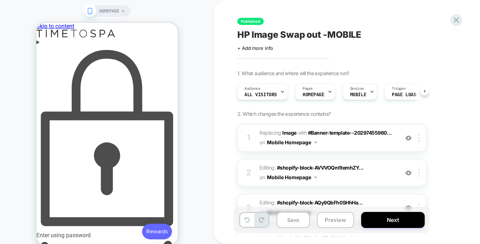 The image size is (480, 244). What do you see at coordinates (293, 220) in the screenshot?
I see `button: Save` at bounding box center [293, 220].